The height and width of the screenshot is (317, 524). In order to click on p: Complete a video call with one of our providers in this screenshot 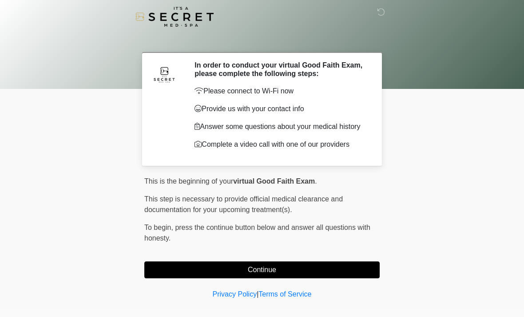, I will do `click(280, 144)`.